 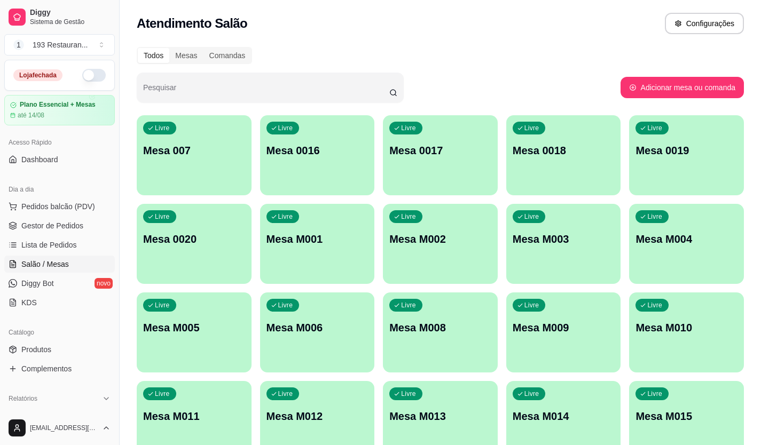 I want to click on a: Diggy Botnovo, so click(x=59, y=284).